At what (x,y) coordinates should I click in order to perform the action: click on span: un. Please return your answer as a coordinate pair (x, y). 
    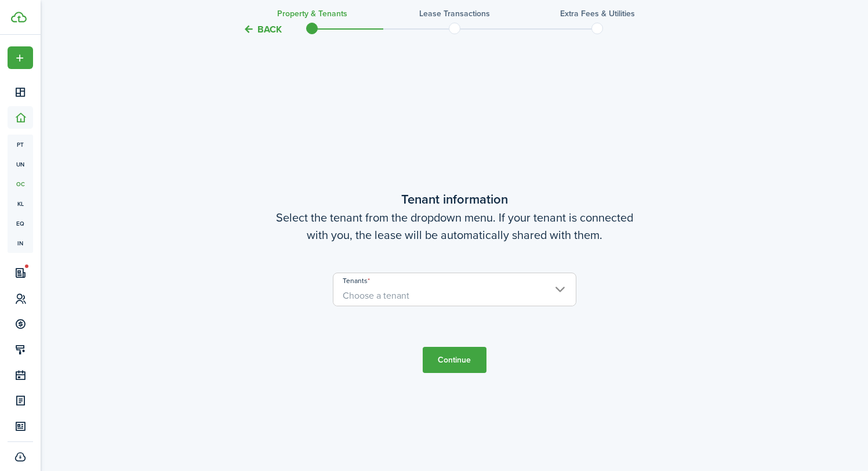
    Looking at the image, I should click on (20, 164).